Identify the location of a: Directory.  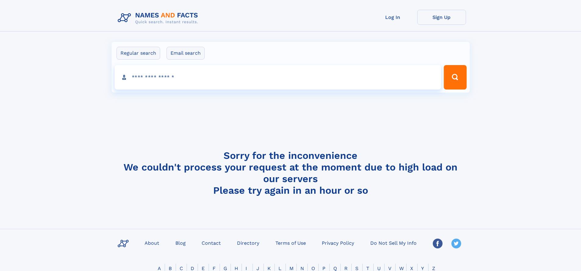
(248, 242).